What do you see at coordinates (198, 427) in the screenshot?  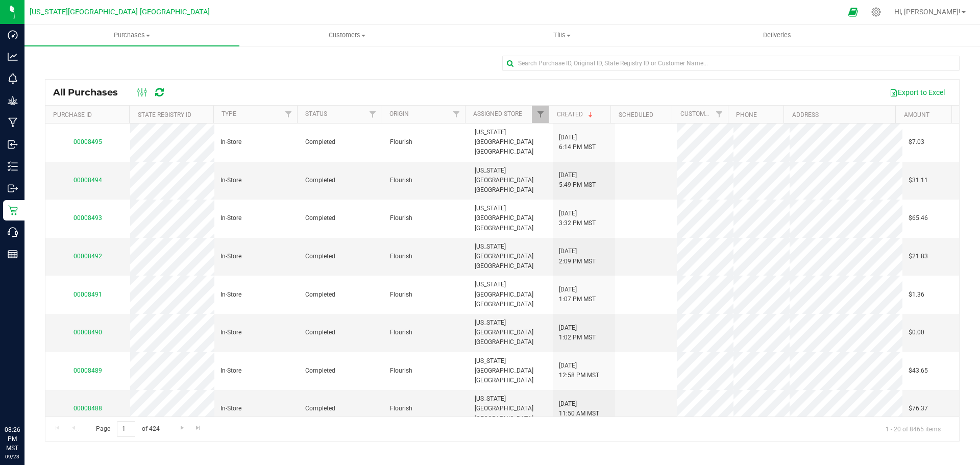 I see `a: Go to the last page` at bounding box center [198, 427].